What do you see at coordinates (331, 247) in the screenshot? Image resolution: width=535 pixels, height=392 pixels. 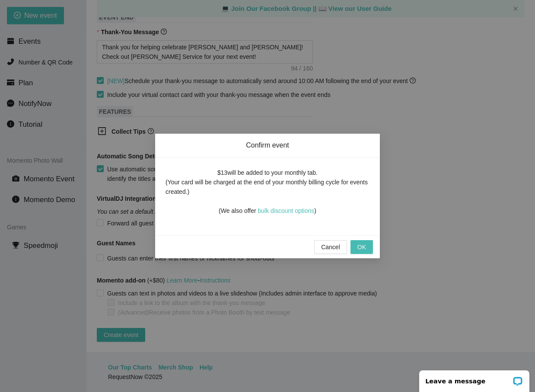 I see `span: Cancel` at bounding box center [331, 247].